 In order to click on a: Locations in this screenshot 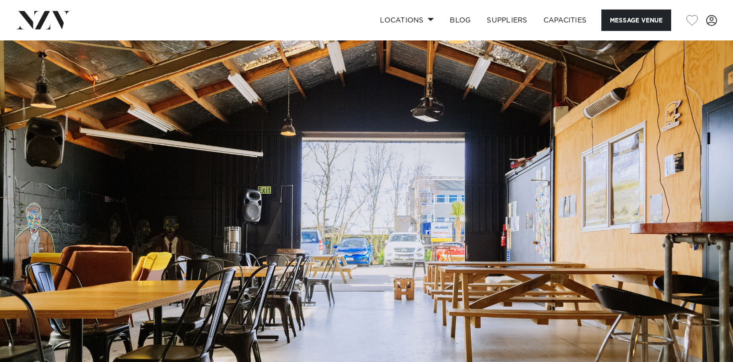, I will do `click(407, 20)`.